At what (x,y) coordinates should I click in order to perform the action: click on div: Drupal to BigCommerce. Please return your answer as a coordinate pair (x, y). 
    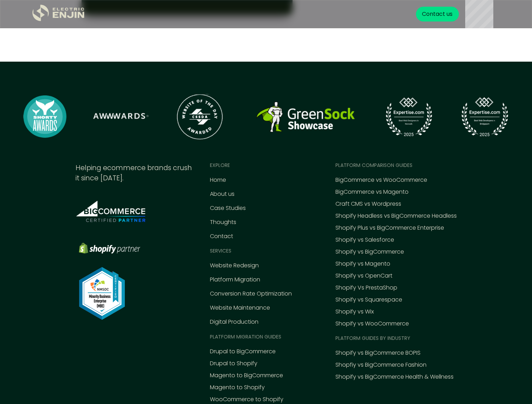
    Looking at the image, I should click on (242, 352).